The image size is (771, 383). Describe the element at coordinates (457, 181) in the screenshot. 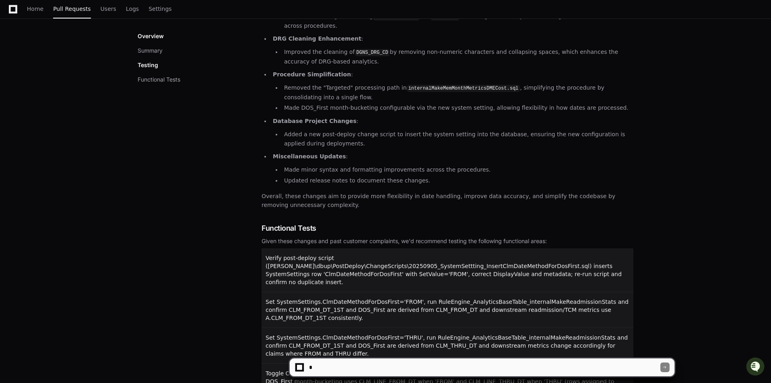

I see `li: Updated release notes to document these changes.` at that location.